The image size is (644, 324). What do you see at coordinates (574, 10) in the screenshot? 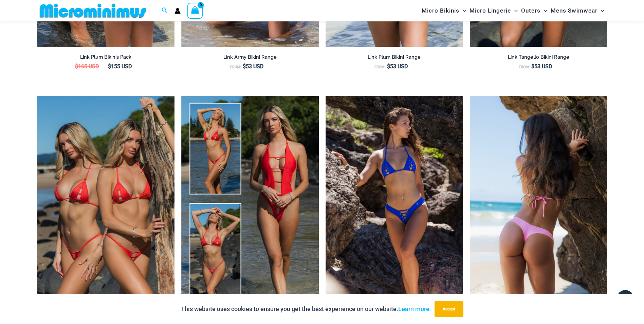
I see `span: Mens Swimwear` at bounding box center [574, 10].